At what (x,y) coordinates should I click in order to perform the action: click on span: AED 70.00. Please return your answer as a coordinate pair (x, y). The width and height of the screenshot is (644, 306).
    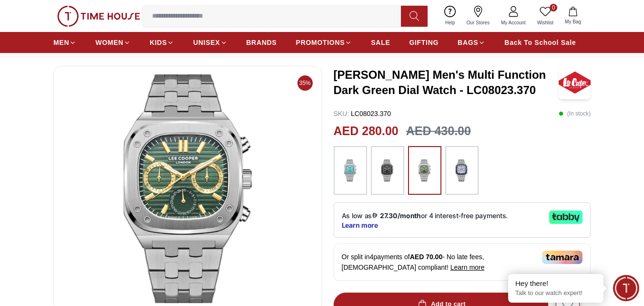
    Looking at the image, I should click on (426, 257).